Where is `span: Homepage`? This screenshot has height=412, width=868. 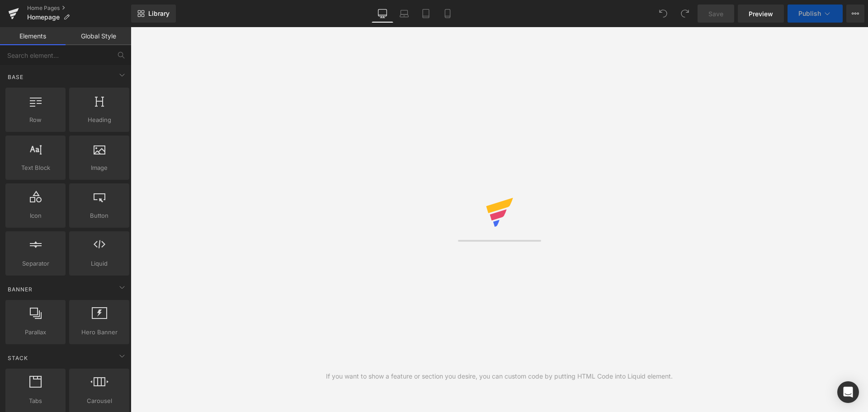 span: Homepage is located at coordinates (43, 17).